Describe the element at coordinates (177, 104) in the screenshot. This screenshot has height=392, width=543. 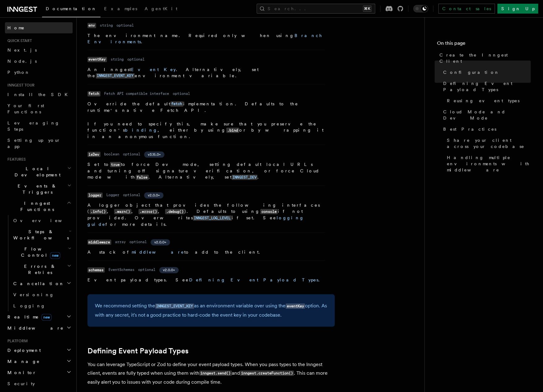
I see `code: fetch` at that location.